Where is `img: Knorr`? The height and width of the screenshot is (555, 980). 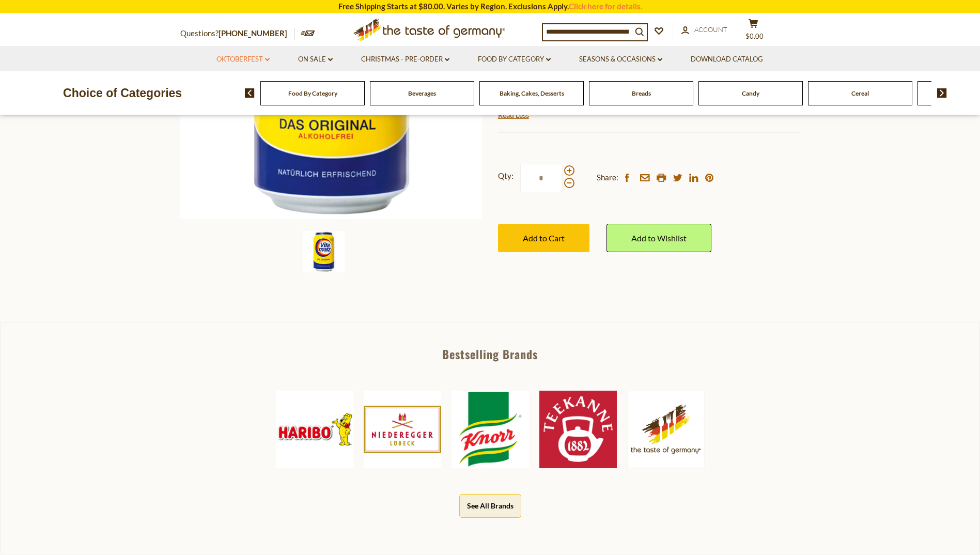
img: Knorr is located at coordinates (490, 429).